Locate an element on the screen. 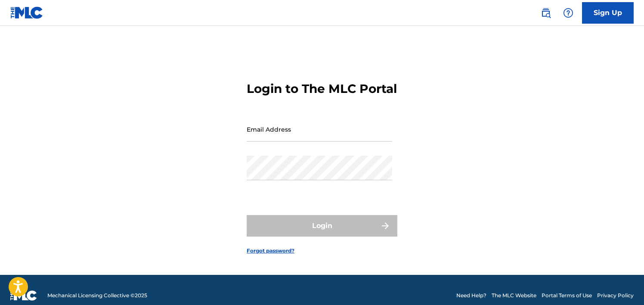 This screenshot has width=644, height=305. a: Public Search is located at coordinates (546, 13).